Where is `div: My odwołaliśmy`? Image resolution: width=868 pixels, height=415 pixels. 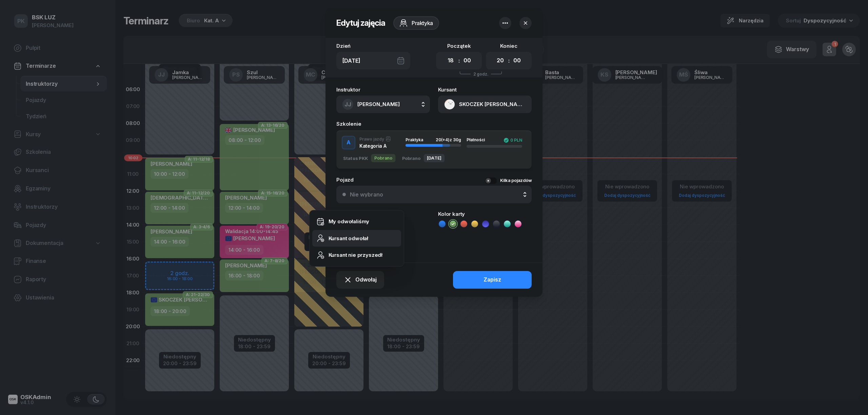
div: My odwołaliśmy is located at coordinates (349, 222).